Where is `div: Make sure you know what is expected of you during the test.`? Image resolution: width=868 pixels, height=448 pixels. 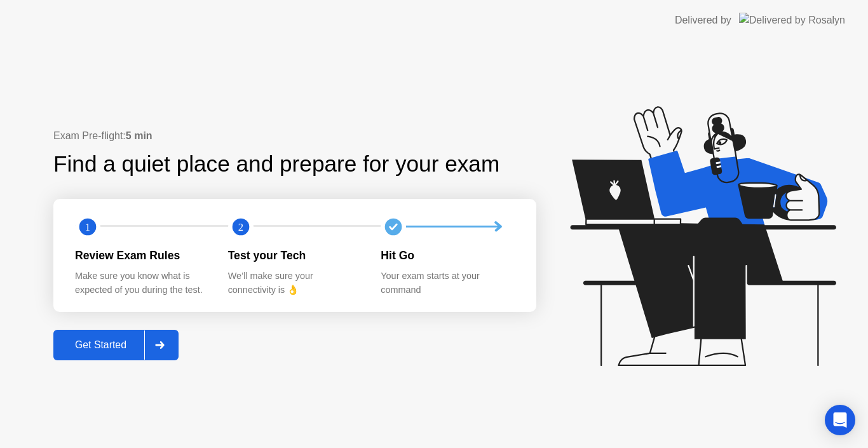
div: Make sure you know what is expected of you during the test. is located at coordinates (141, 283).